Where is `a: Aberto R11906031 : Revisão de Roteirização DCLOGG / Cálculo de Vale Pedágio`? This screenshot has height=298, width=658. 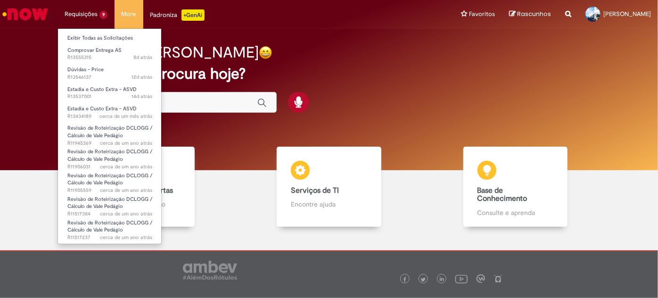 a: Aberto R11906031 : Revisão de Roteirização DCLOGG / Cálculo de Vale Pedágio is located at coordinates (110, 156).